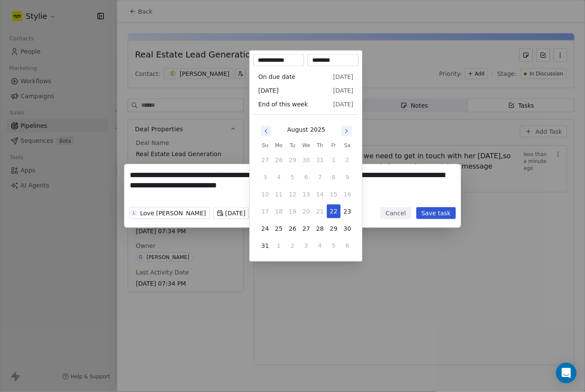 This screenshot has width=585, height=392. Describe the element at coordinates (266, 131) in the screenshot. I see `button: Go to previous month` at that location.